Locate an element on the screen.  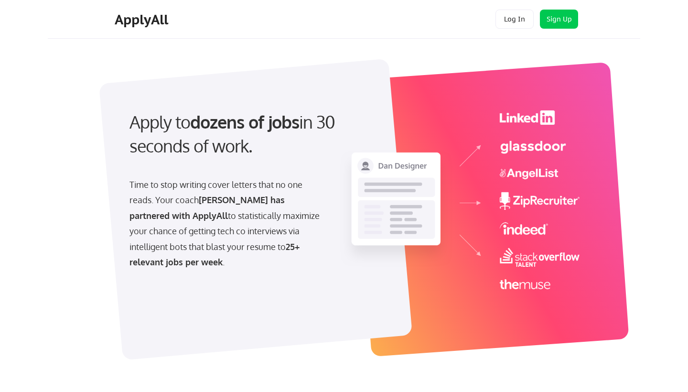
button: Log In is located at coordinates (514, 19).